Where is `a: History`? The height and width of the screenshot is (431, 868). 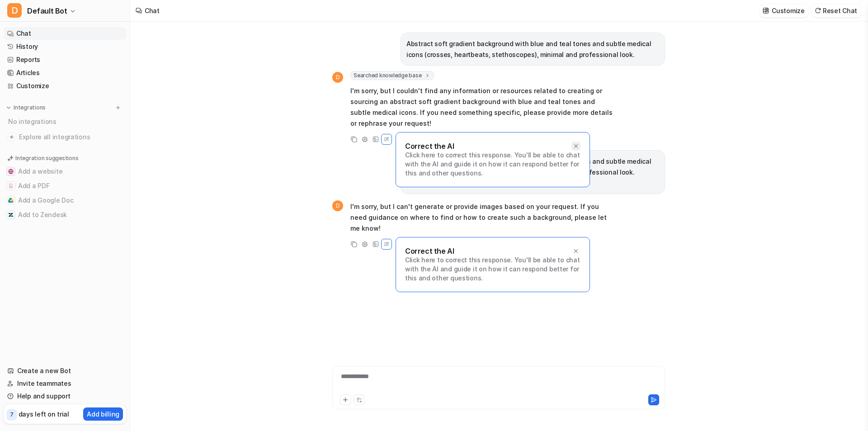 a: History is located at coordinates (65, 46).